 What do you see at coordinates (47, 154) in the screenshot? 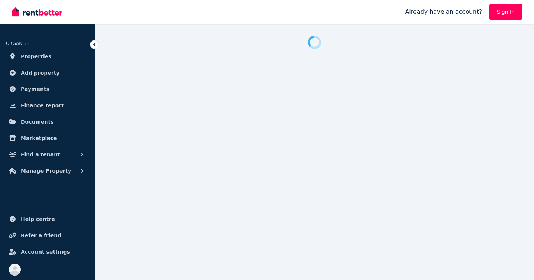
I see `button: Find a tenant` at bounding box center [47, 154].